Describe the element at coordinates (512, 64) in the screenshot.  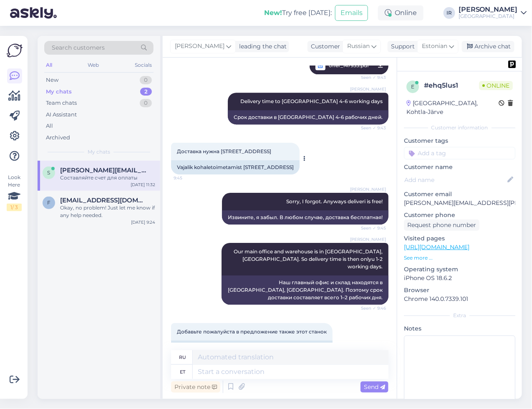
I see `img: pd` at that location.